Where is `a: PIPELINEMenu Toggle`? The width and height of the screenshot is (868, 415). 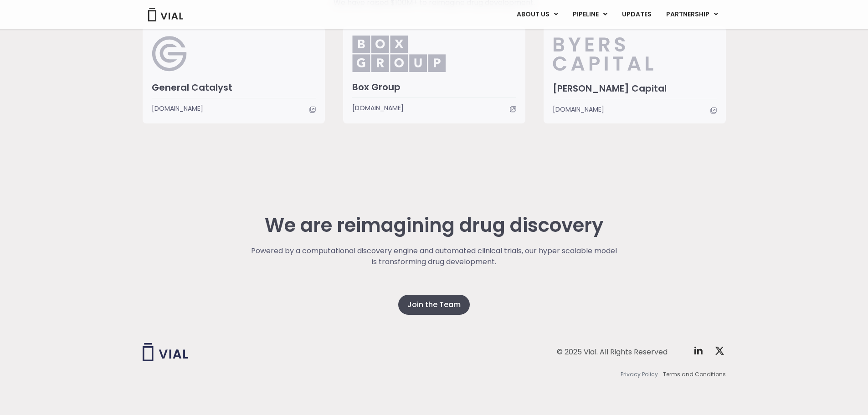 a: PIPELINEMenu Toggle is located at coordinates (589, 14).